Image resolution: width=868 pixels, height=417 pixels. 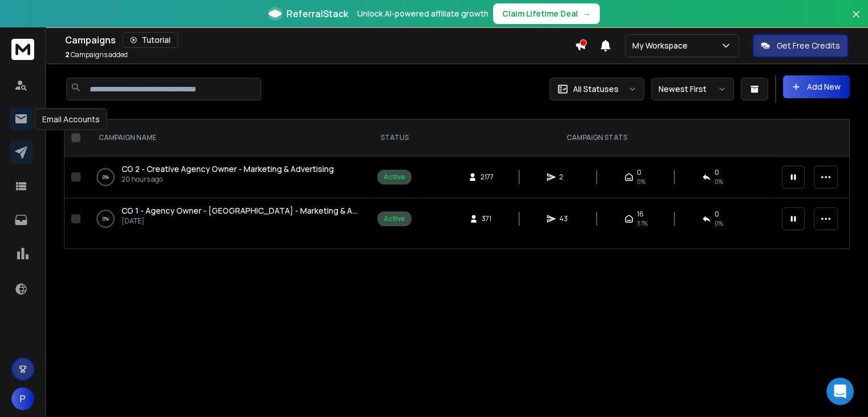 What do you see at coordinates (97, 55) in the screenshot?
I see `p: Campaigns added` at bounding box center [97, 55].